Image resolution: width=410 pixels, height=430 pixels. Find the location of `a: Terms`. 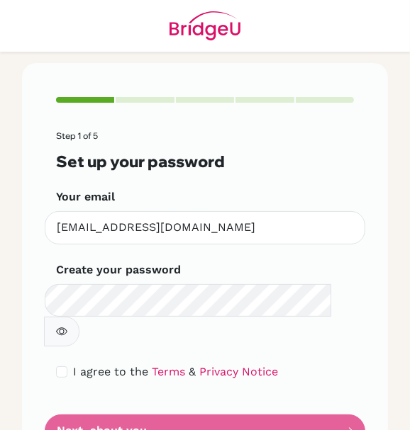

a: Terms is located at coordinates (168, 371).